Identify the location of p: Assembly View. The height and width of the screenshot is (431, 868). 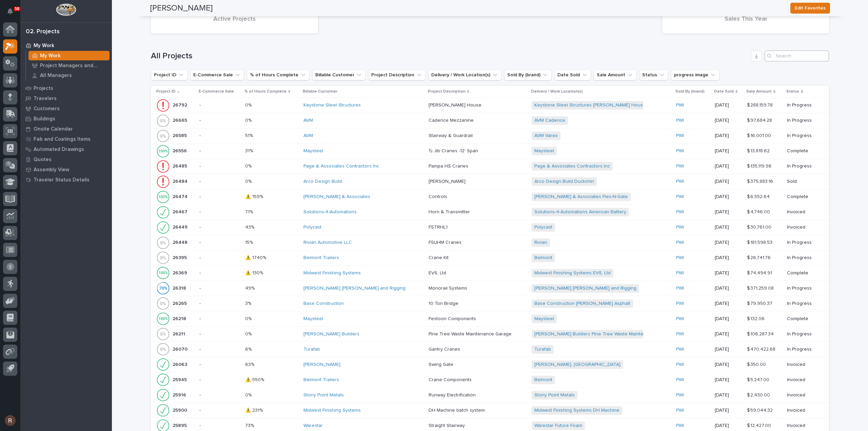
(51, 170).